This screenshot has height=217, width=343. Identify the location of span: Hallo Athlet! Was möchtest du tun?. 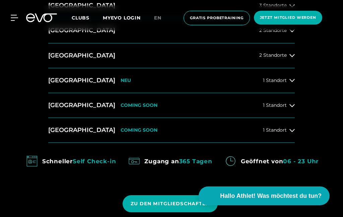
(271, 196).